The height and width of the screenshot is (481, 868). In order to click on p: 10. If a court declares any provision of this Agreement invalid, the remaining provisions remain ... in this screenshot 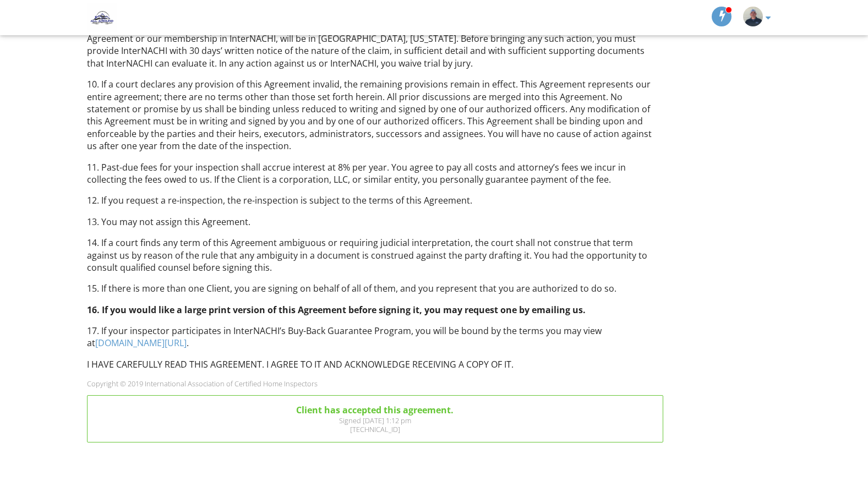, I will do `click(375, 115)`.